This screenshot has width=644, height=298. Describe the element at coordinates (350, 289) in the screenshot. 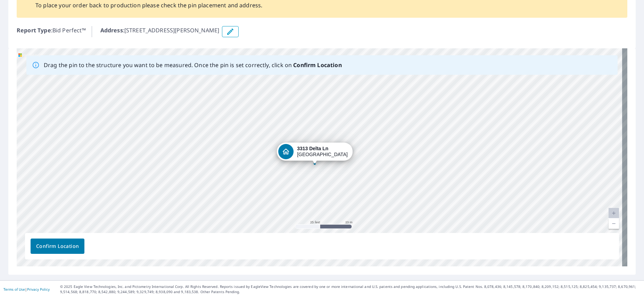

I see `p: © 2025 Eagle View Technologies, Inc. and Pictometry International Corp. All Rights Reserved. Repo...` at that location.